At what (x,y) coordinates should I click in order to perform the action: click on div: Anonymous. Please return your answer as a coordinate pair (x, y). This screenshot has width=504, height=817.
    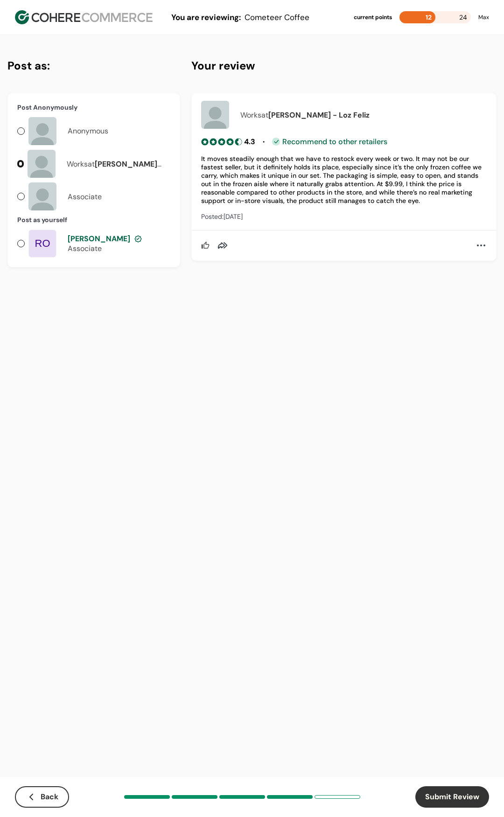
    Looking at the image, I should click on (88, 131).